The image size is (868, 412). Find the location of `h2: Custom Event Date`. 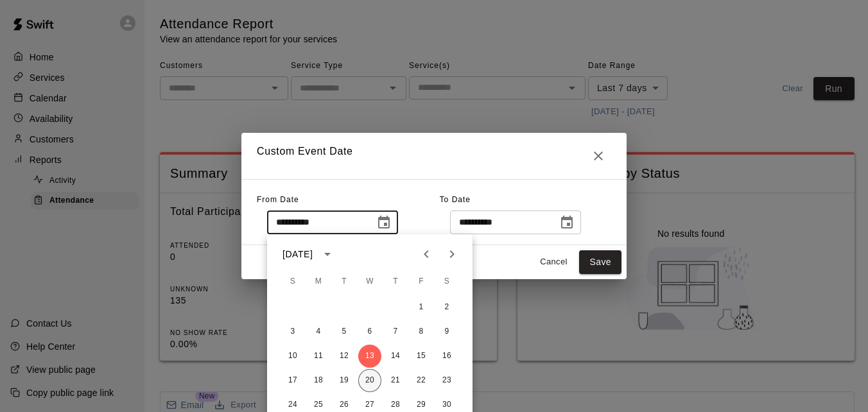

h2: Custom Event Date is located at coordinates (434, 156).